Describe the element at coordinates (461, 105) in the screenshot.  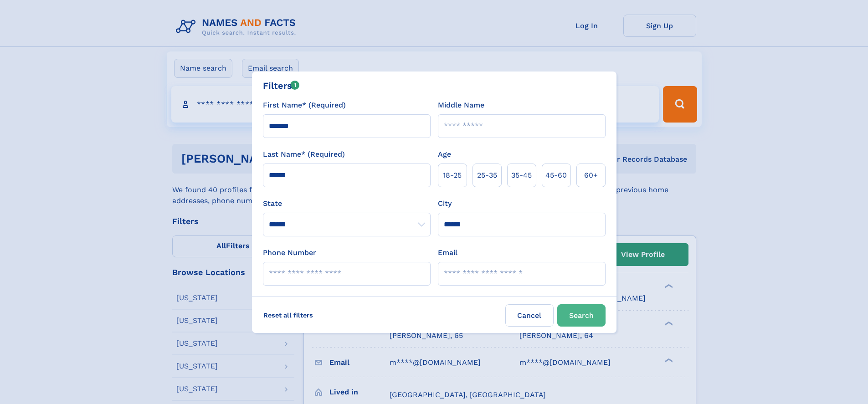
I see `label: Middle Name` at that location.